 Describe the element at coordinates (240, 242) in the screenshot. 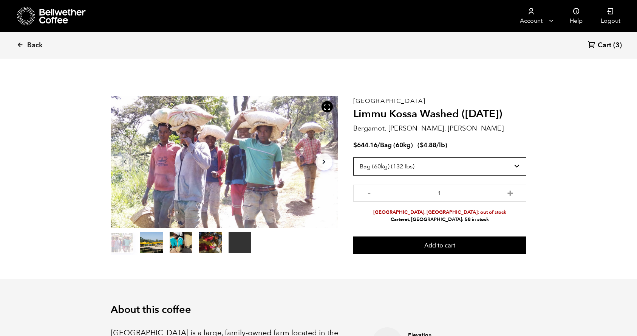

I see `video: Your browser does not support the video tag.` at that location.